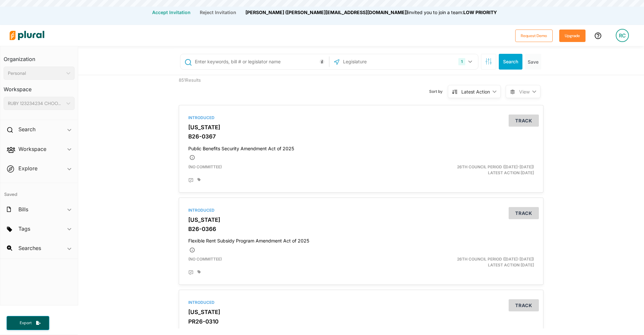 The height and width of the screenshot is (335, 644). What do you see at coordinates (534, 36) in the screenshot?
I see `button: Request Demo` at bounding box center [534, 36].